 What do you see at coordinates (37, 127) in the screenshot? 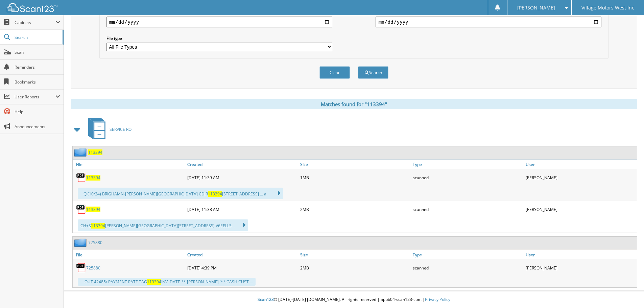
I see `span: Announcements` at bounding box center [37, 127].